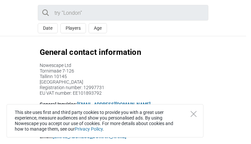 Image resolution: width=251 pixels, height=144 pixels. What do you see at coordinates (193, 114) in the screenshot?
I see `button: Close` at bounding box center [193, 114].